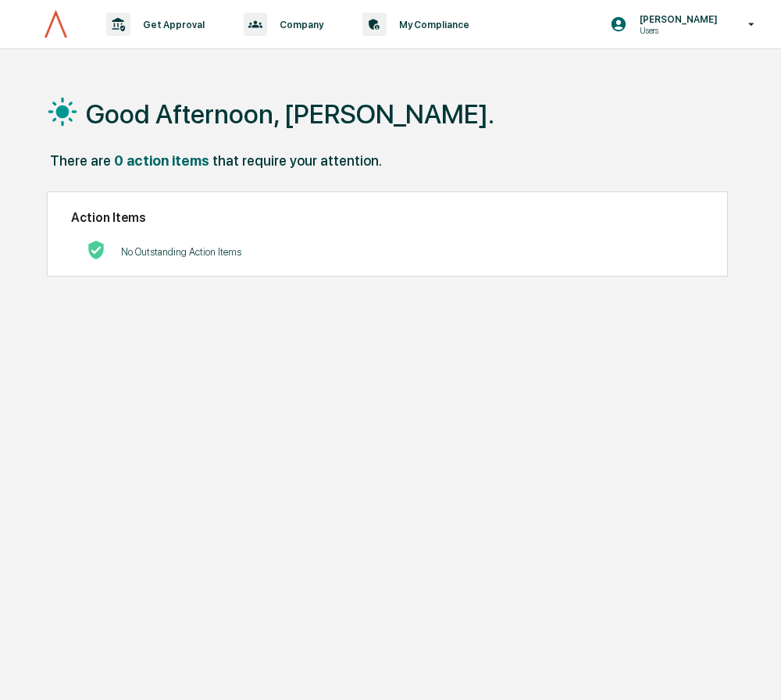 Image resolution: width=781 pixels, height=700 pixels. What do you see at coordinates (387, 217) in the screenshot?
I see `h2: Action Items` at bounding box center [387, 217].